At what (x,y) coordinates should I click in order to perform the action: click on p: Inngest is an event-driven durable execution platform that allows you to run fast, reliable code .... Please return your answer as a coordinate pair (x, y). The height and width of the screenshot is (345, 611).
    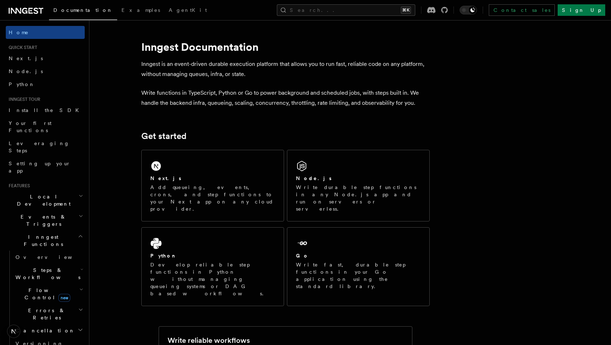
    Looking at the image, I should click on (285, 69).